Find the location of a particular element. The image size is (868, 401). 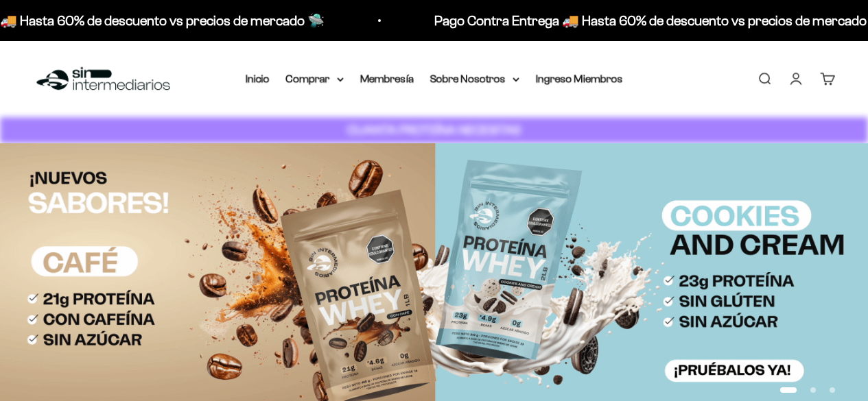

a: Membresía is located at coordinates (387, 78).